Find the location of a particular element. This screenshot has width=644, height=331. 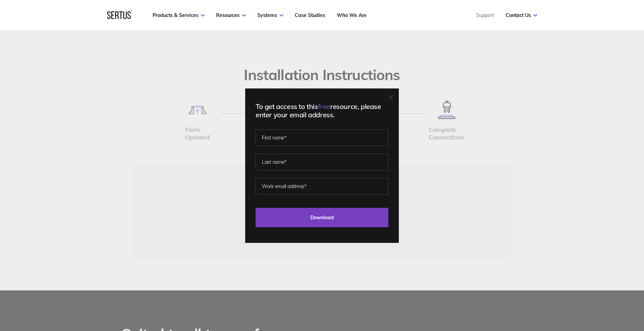

div: Chat Widget is located at coordinates (582, 291).